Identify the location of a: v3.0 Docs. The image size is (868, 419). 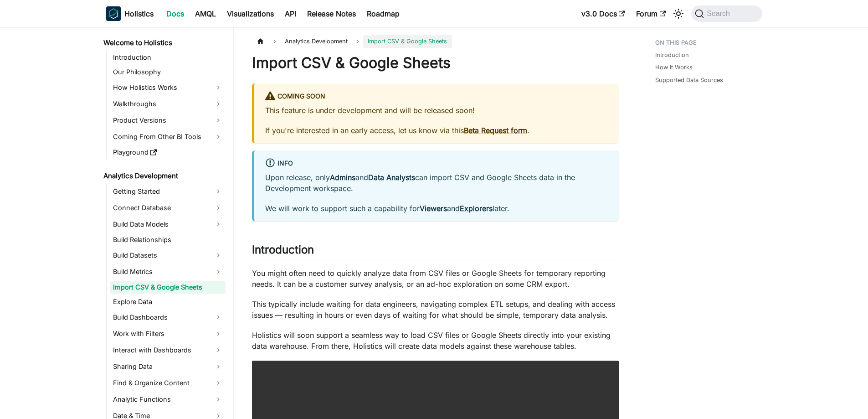
(603, 13).